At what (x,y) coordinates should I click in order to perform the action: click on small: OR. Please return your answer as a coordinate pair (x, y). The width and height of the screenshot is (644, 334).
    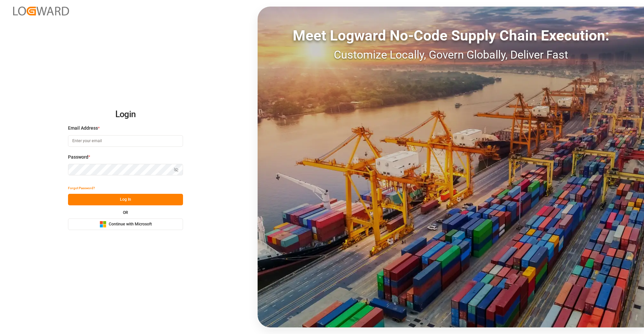
    Looking at the image, I should click on (125, 212).